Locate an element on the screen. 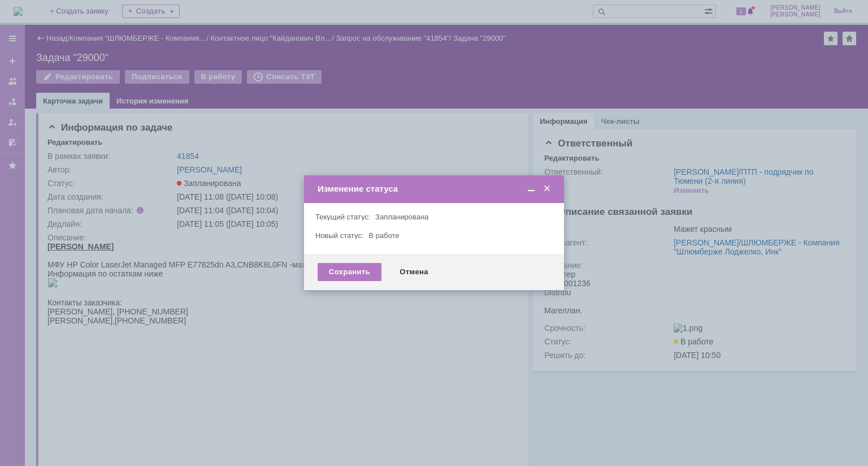 Image resolution: width=868 pixels, height=466 pixels. span: В работе is located at coordinates (384, 235).